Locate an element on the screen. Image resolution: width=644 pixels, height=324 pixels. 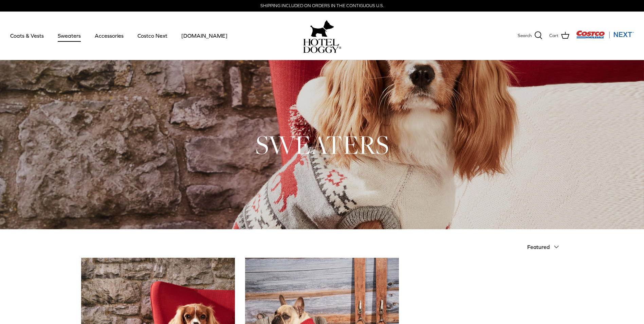
a: Cart is located at coordinates (560, 36).